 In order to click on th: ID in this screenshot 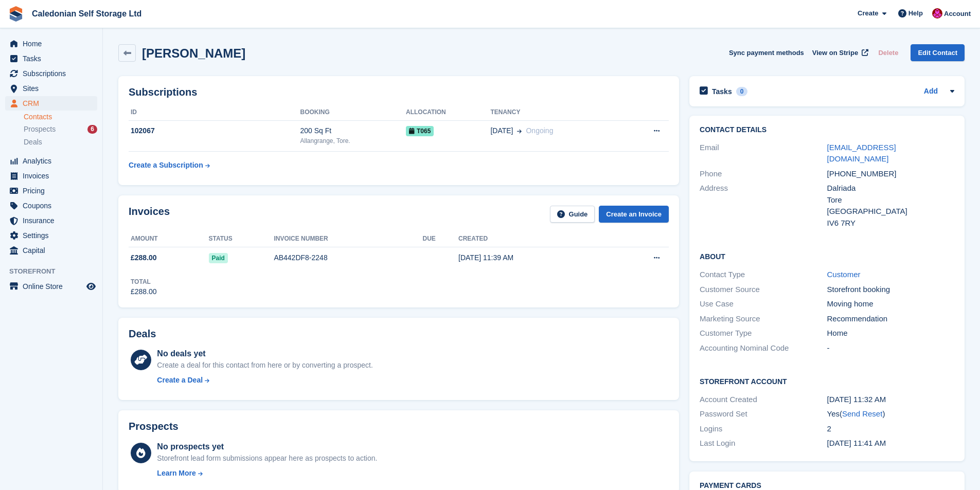, I will do `click(214, 113)`.